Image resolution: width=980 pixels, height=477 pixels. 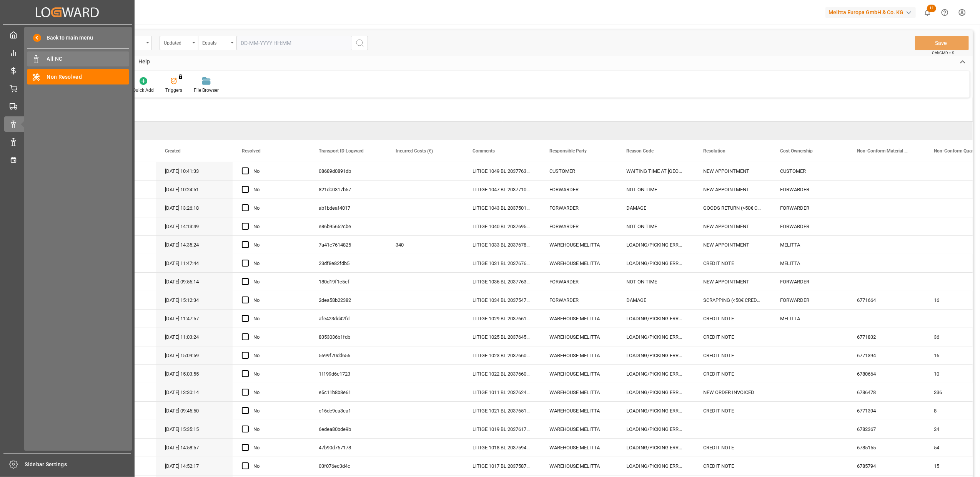 What do you see at coordinates (348, 466) in the screenshot?
I see `div: 03f076ec3d4c` at bounding box center [348, 466].